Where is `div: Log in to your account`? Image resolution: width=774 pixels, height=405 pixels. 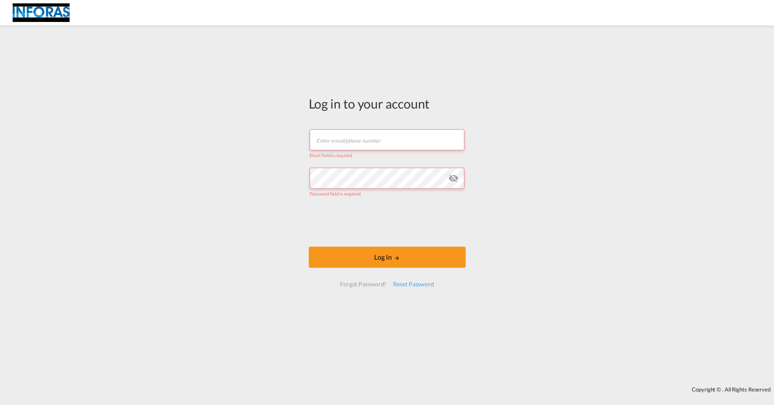 div: Log in to your account is located at coordinates (387, 103).